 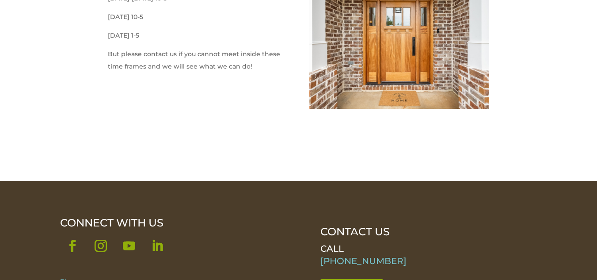 I want to click on a: Follow on Instagram, so click(x=101, y=246).